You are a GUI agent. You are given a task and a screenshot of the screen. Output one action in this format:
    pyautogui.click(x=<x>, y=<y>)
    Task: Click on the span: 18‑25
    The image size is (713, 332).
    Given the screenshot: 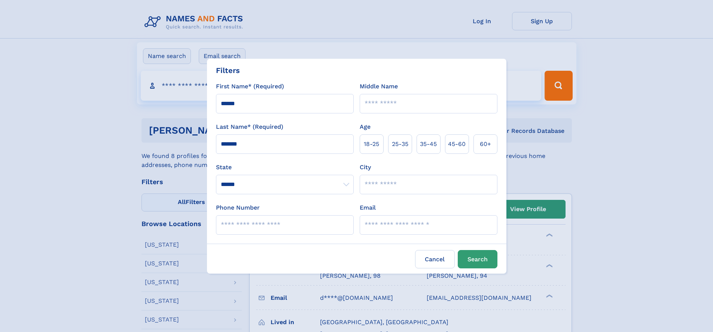 What is the action you would take?
    pyautogui.click(x=371, y=144)
    